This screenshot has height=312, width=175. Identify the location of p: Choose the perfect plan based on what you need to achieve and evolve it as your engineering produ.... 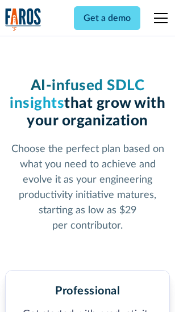
(87, 188).